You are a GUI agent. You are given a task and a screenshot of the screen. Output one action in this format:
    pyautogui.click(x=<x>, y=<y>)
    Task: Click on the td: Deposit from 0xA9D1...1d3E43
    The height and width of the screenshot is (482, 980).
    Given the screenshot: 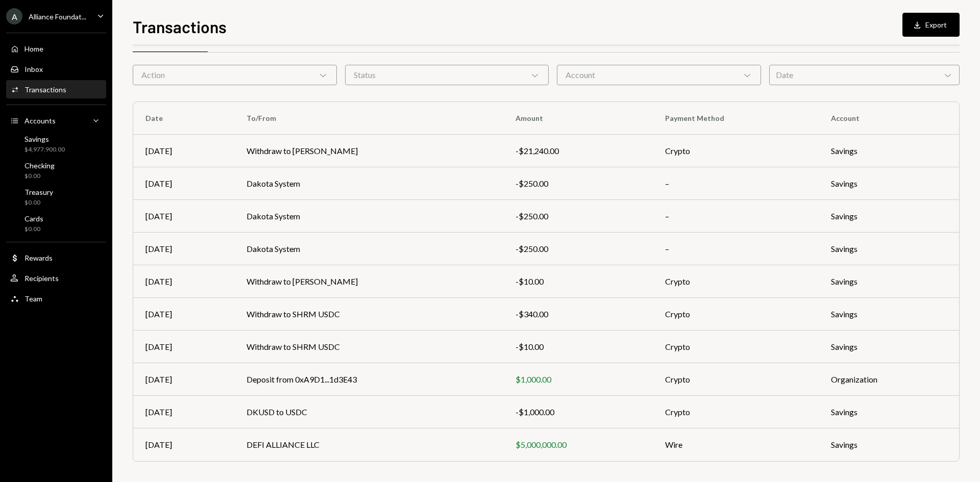 What is the action you would take?
    pyautogui.click(x=368, y=379)
    